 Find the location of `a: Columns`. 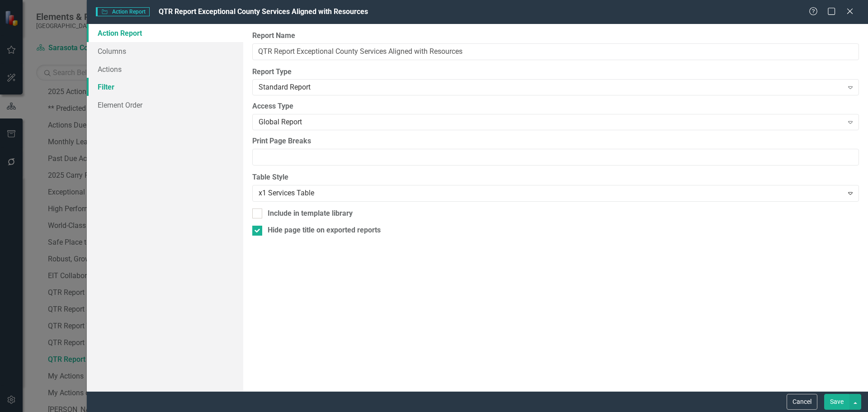

a: Columns is located at coordinates (165, 51).